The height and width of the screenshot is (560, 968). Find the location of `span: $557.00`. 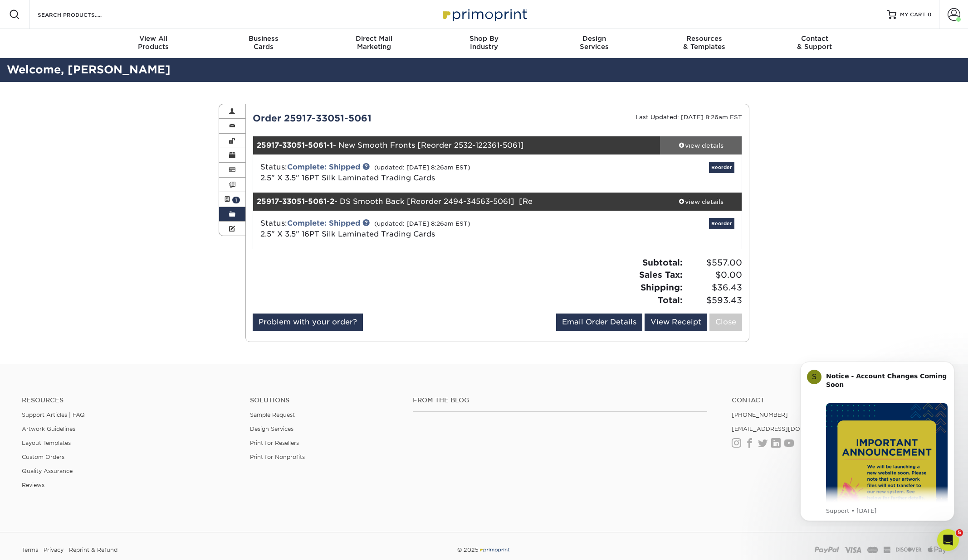

span: $557.00 is located at coordinates (713, 263).